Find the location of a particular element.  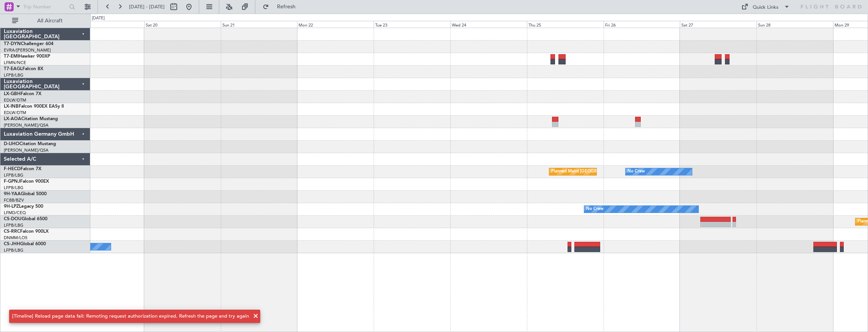

a: LX-AOACitation Mustang is located at coordinates (31, 119).